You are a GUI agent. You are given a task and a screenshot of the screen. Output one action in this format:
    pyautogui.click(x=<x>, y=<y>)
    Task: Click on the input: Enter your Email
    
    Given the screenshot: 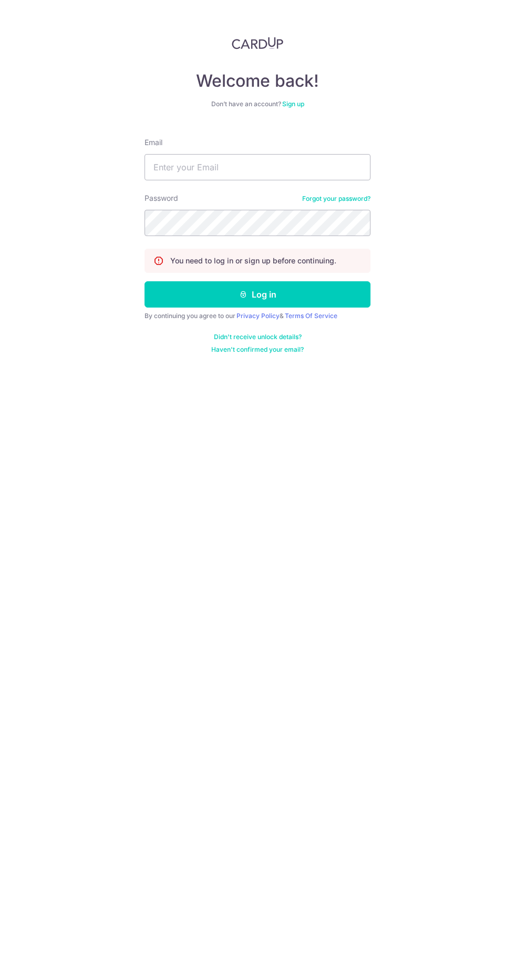 What is the action you would take?
    pyautogui.click(x=257, y=167)
    